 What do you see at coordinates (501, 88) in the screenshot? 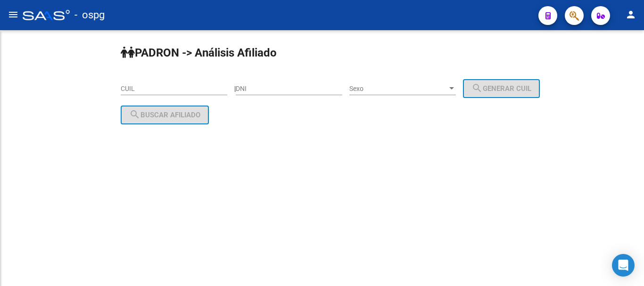
I see `span: Generar CUIL` at bounding box center [501, 88].